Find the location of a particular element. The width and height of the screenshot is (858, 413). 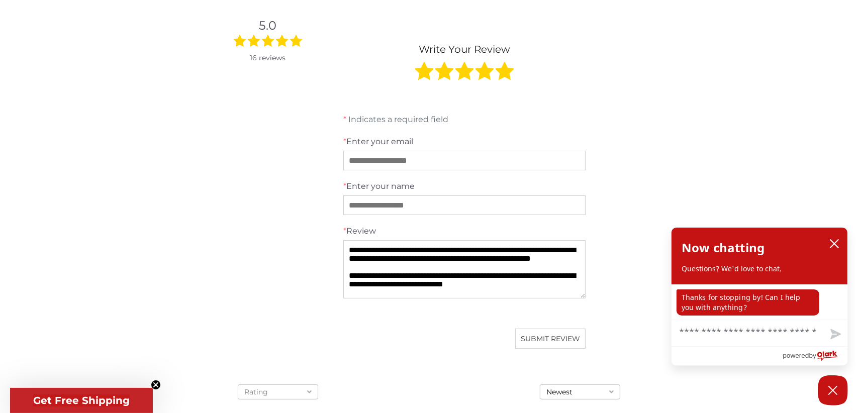

div: Get Free ShippingClose teaser is located at coordinates (81, 401).